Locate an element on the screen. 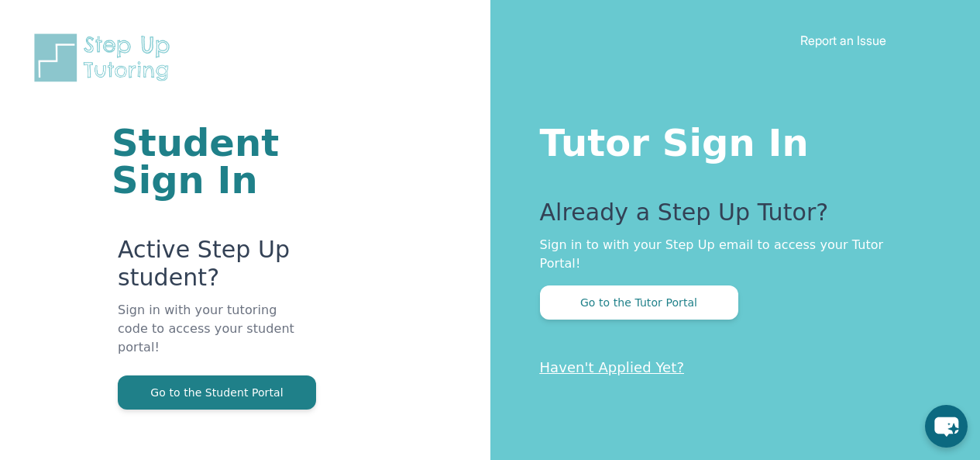 Image resolution: width=980 pixels, height=460 pixels. button: Go to the Tutor Portal is located at coordinates (639, 302).